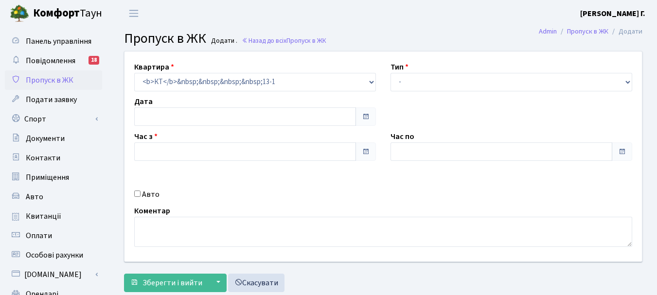 Image resolution: width=657 pixels, height=295 pixels. What do you see at coordinates (68, 14) in the screenshot?
I see `span: Таун` at bounding box center [68, 14].